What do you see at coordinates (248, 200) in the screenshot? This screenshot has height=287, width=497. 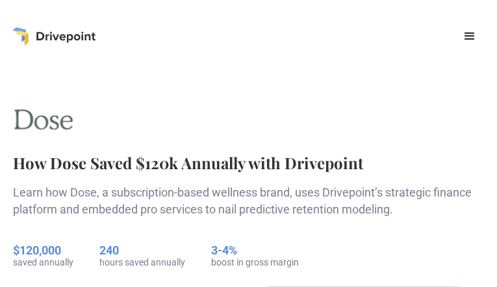 I see `p: Learn how Dose, a subscription-based wellness brand, uses Drivepoint’s strategic finance platform...` at bounding box center [248, 200].